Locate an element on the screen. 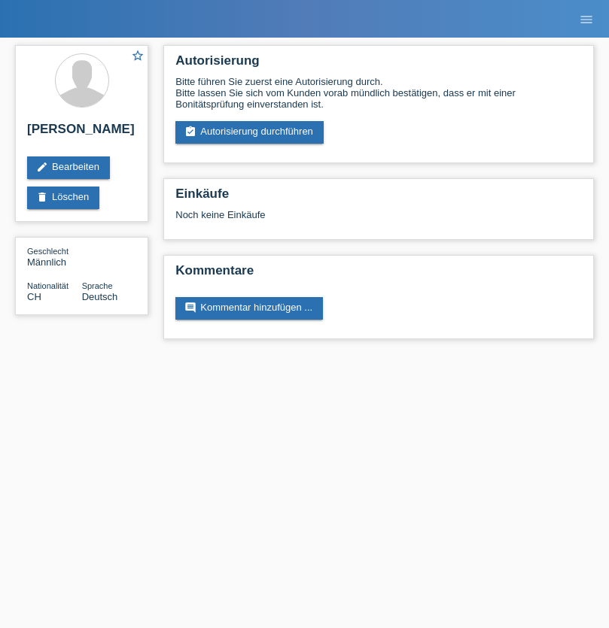  a: menu is located at coordinates (586, 19).